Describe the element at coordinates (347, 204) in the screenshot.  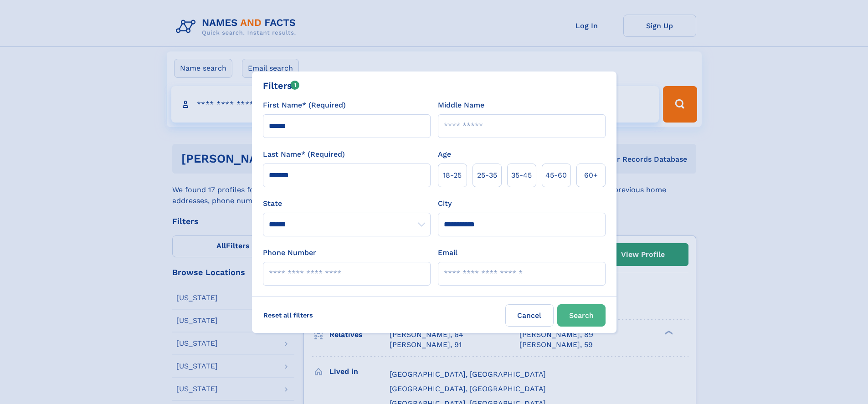
I see `label: State` at that location.